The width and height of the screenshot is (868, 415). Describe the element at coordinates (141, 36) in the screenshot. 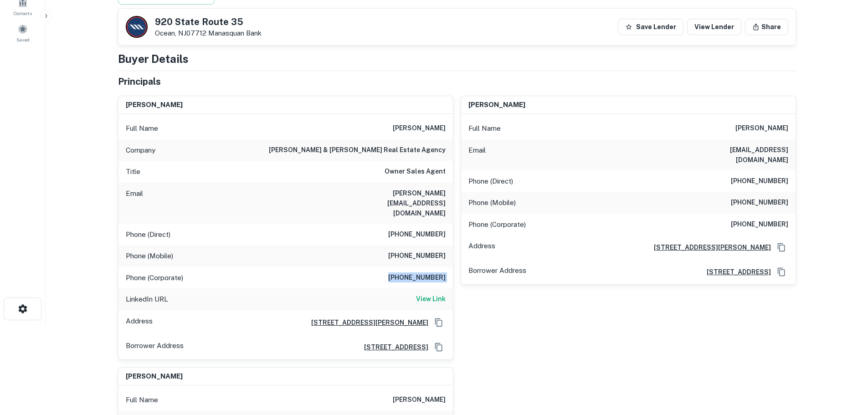

I see `div: Sending borrower request to AI...` at that location.